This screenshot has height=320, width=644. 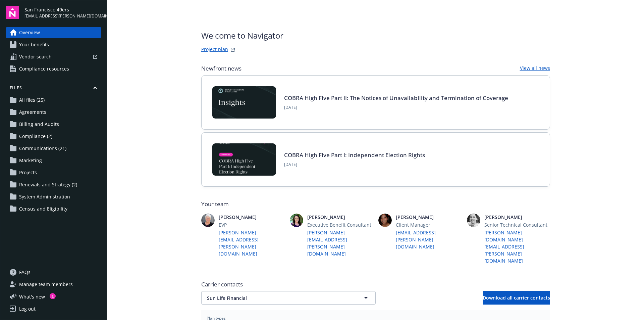 I want to click on a: Renewals and Strategy (2), so click(x=53, y=185).